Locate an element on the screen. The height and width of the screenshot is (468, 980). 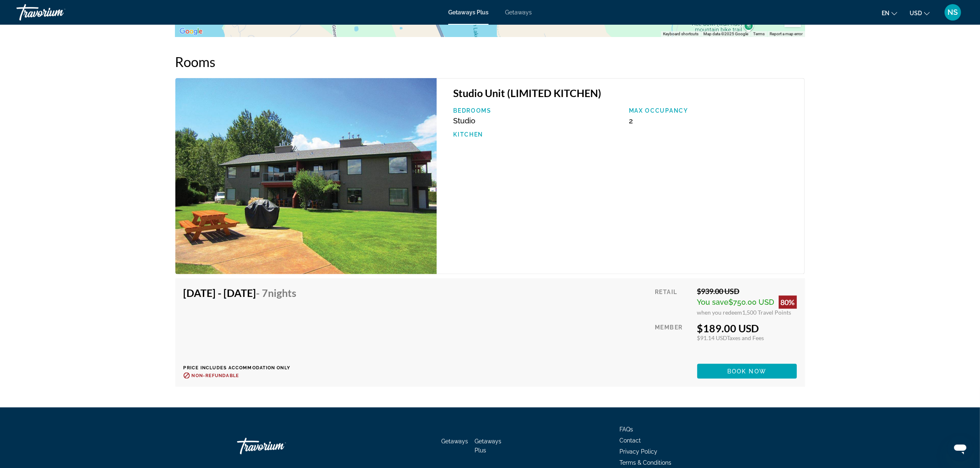
a: Open this area in Google Maps (opens a new window) is located at coordinates (191, 32).